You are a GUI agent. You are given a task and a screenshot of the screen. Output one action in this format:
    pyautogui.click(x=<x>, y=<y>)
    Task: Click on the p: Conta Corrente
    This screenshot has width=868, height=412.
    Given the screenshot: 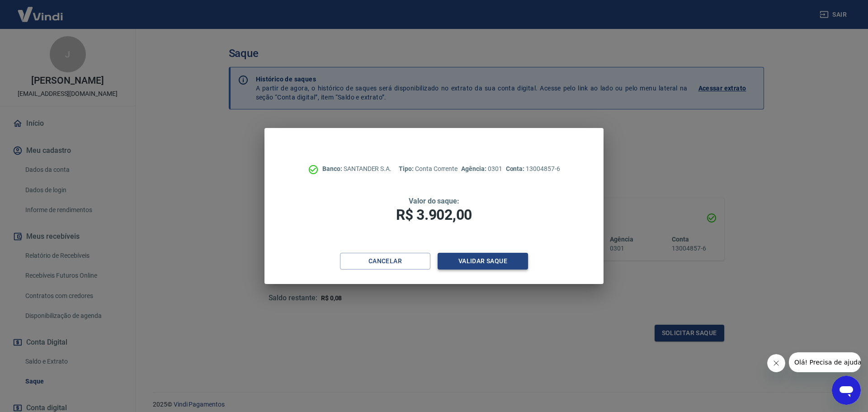 What is the action you would take?
    pyautogui.click(x=429, y=169)
    